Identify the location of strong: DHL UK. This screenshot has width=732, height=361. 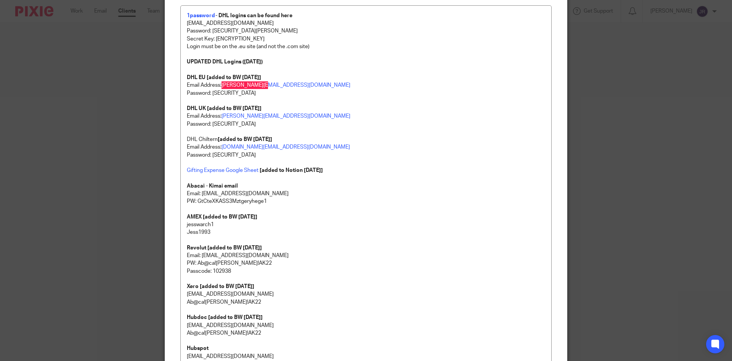
(196, 108).